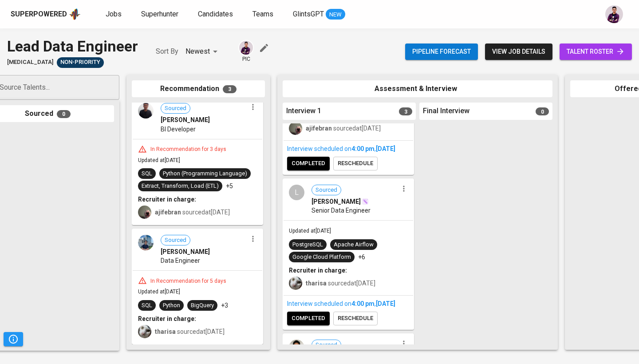 The height and width of the screenshot is (364, 639). I want to click on div: Superpowered, so click(39, 14).